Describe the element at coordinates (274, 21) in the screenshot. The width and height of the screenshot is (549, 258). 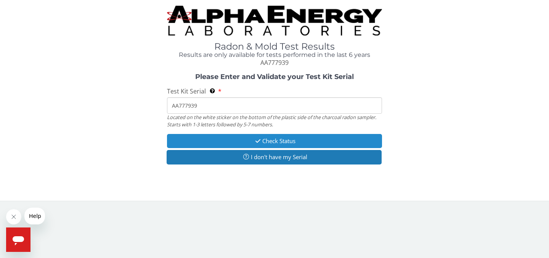
I see `img: TightCrop.jpg` at that location.